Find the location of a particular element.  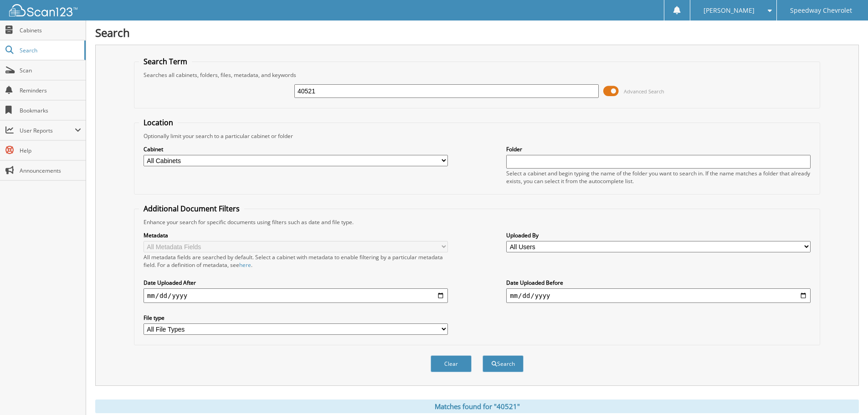

legend: Search Term is located at coordinates (166, 61).